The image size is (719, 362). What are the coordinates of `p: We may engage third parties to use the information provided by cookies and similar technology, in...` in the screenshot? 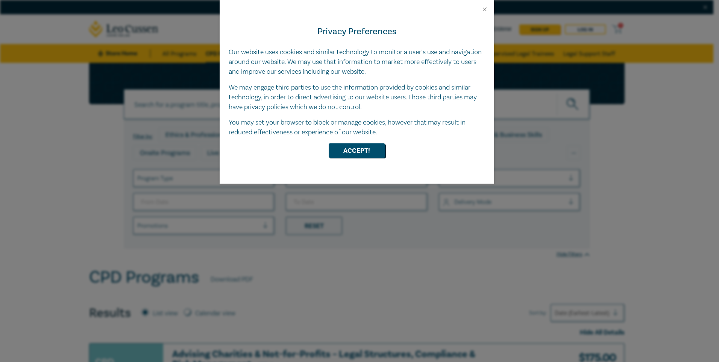 It's located at (357, 97).